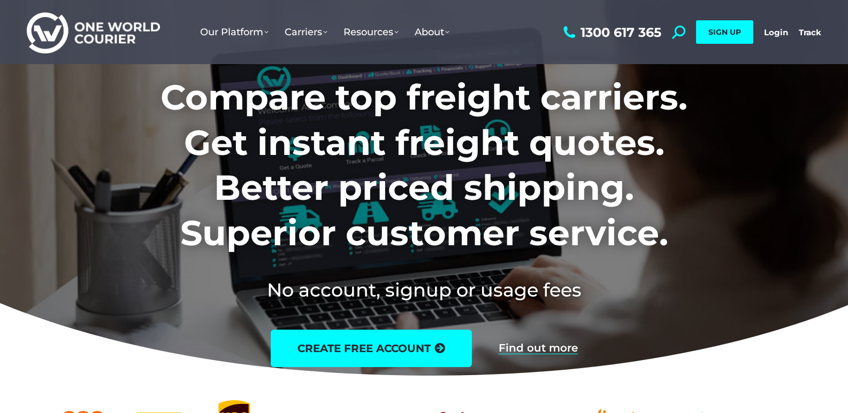 The image size is (848, 413). I want to click on a: Track, so click(810, 32).